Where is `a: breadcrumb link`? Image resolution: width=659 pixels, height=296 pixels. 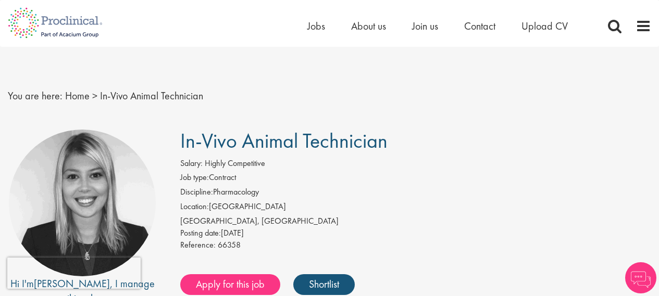 a: breadcrumb link is located at coordinates (77, 96).